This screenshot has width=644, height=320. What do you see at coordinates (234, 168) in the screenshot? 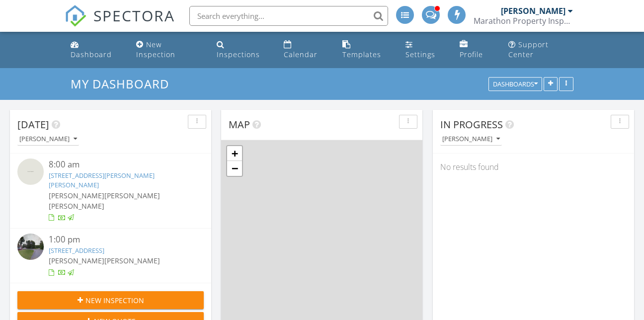
I see `a: Zoom out` at bounding box center [234, 168].